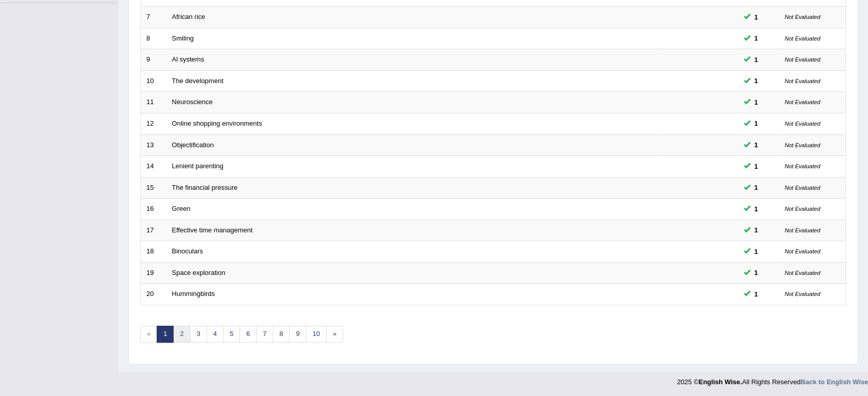 This screenshot has width=868, height=396. Describe the element at coordinates (154, 124) in the screenshot. I see `td: 12` at that location.